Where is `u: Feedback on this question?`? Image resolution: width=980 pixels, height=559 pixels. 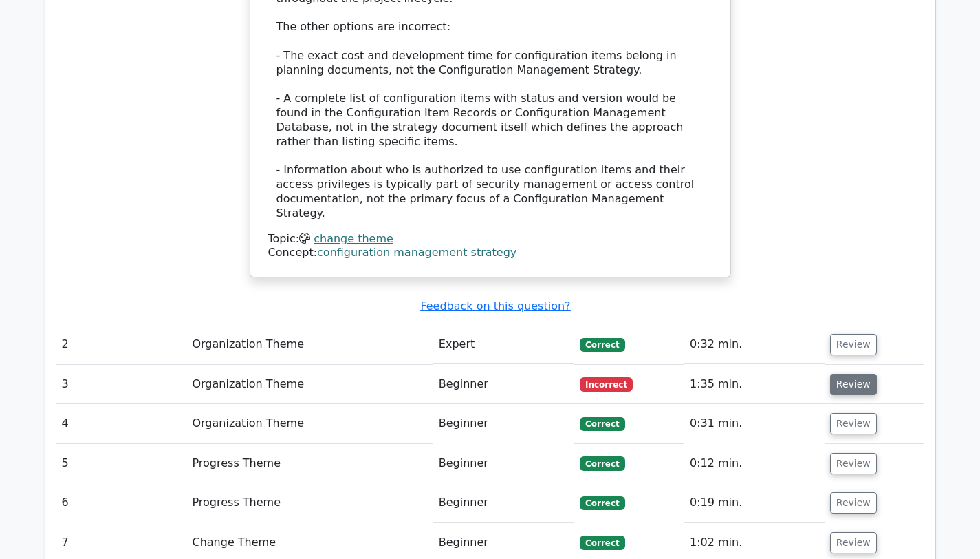
u: Feedback on this question? is located at coordinates (495, 306).